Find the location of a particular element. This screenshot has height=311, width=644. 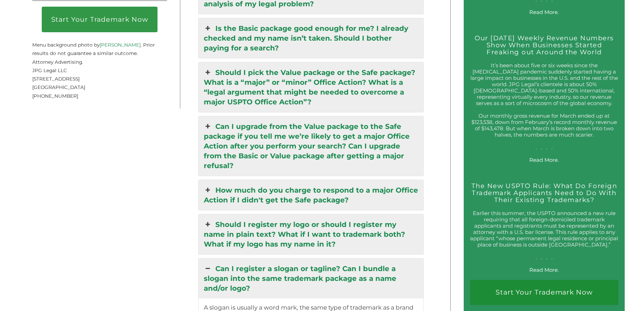

p: Our monthly gross revenue for March ended up at $123,538, down from February’s record monthly rev... is located at coordinates (544, 132).